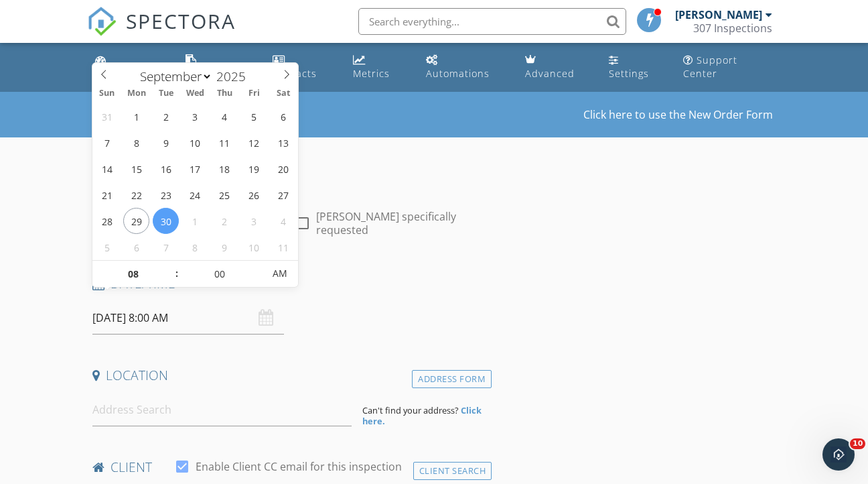  I want to click on div: Automations, so click(457, 73).